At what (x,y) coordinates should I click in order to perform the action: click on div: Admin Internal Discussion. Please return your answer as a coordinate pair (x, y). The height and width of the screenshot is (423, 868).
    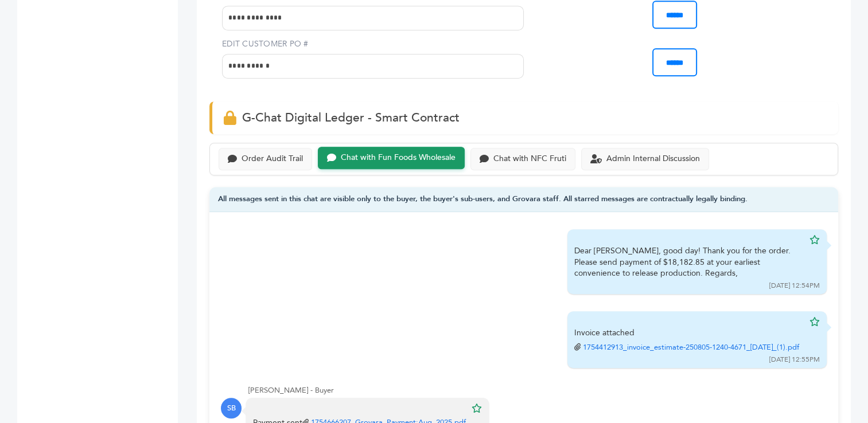
    Looking at the image, I should click on (653, 159).